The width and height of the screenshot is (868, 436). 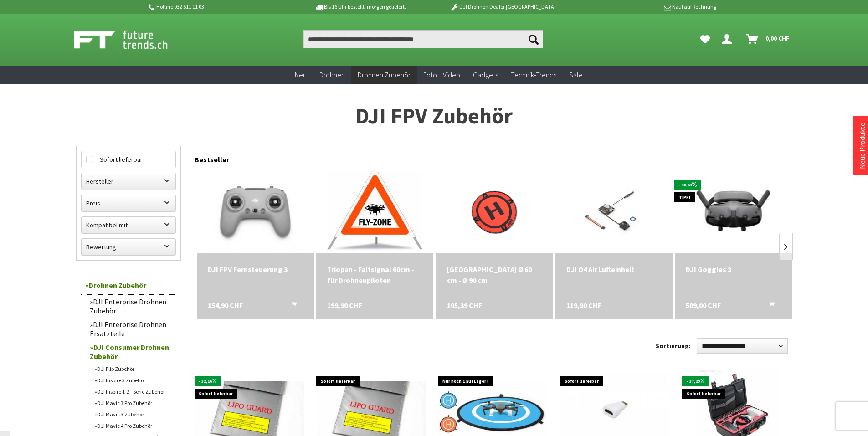 I want to click on a: DJI Mavic 3 Pro Zubehör, so click(x=133, y=402).